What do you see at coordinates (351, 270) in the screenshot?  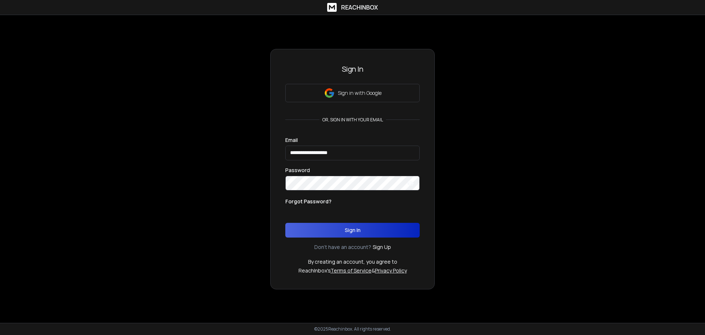 I see `a: Terms of Service` at bounding box center [351, 270].